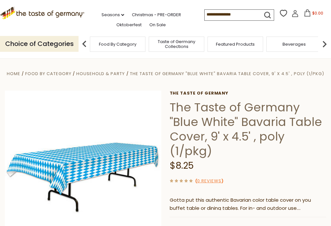  Describe the element at coordinates (314, 14) in the screenshot. I see `button: $0.00` at that location.